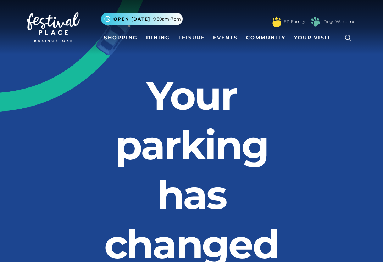 This screenshot has width=383, height=262. I want to click on a: Shopping, so click(121, 38).